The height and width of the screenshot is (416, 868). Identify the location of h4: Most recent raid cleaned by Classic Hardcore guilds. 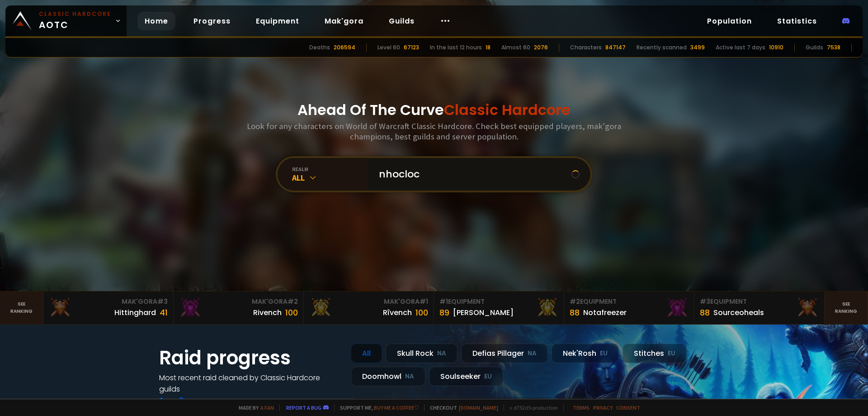
(249, 383).